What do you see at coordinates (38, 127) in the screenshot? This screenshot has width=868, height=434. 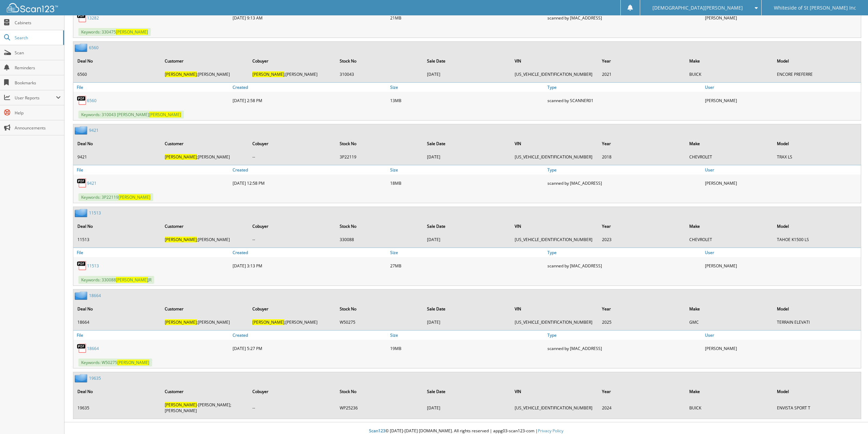 I see `span: Announcements` at bounding box center [38, 127].